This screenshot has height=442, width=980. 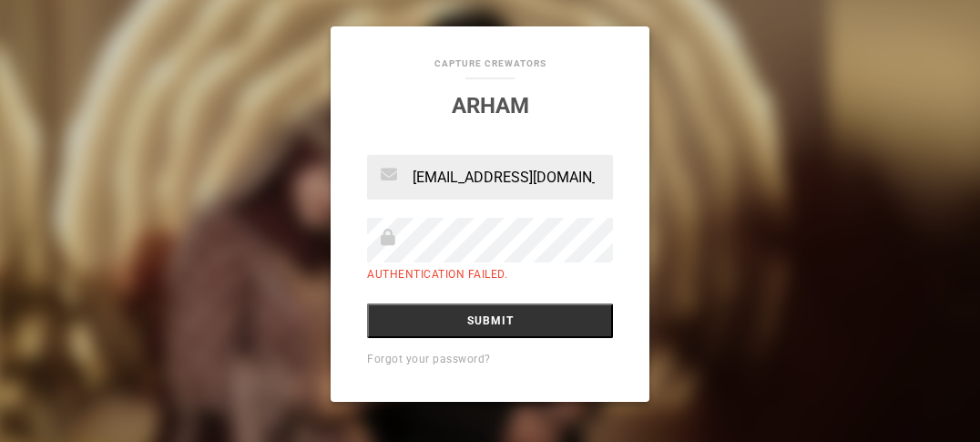 What do you see at coordinates (490, 320) in the screenshot?
I see `input: Submit` at bounding box center [490, 320].